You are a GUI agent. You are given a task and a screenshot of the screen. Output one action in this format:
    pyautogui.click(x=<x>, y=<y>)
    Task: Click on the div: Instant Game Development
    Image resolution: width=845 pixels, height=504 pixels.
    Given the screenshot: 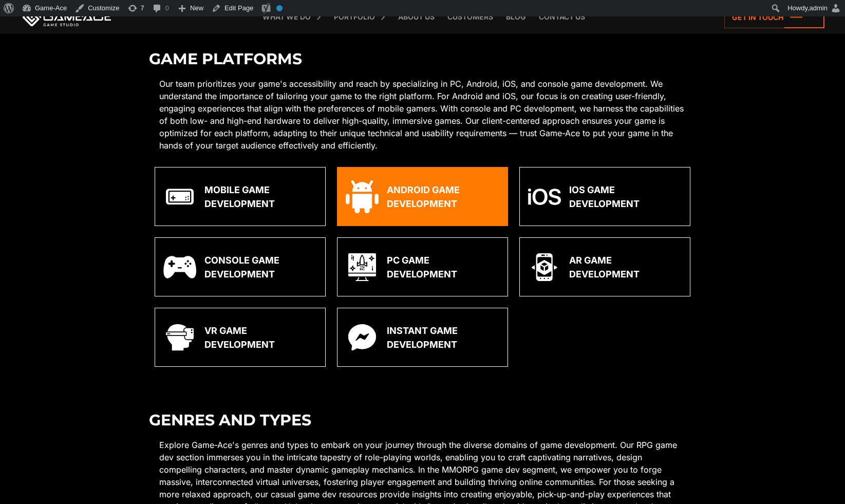 What is the action you would take?
    pyautogui.click(x=443, y=337)
    